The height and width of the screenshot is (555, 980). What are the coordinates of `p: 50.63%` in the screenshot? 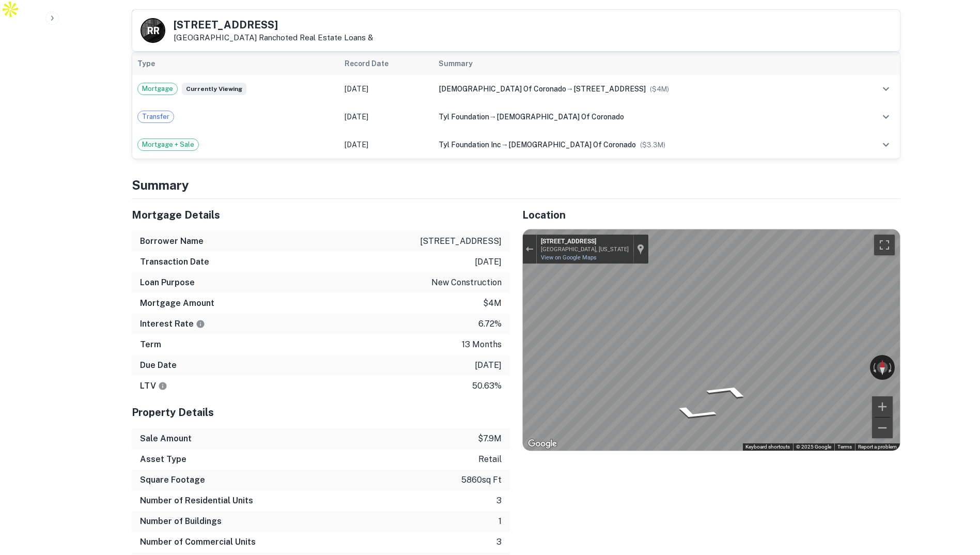 It's located at (487, 386).